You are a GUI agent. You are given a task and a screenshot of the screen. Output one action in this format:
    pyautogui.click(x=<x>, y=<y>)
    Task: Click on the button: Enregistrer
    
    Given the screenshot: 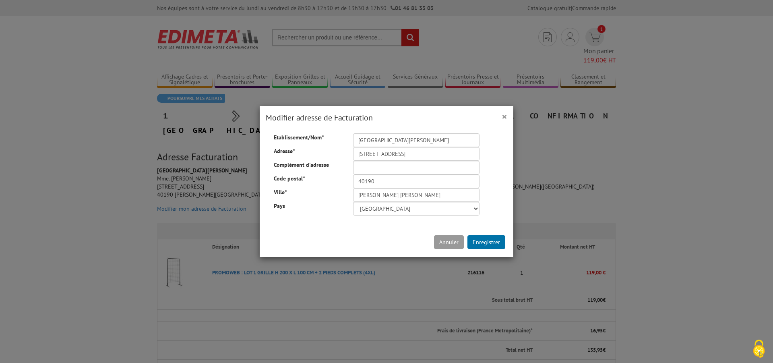 What is the action you would take?
    pyautogui.click(x=486, y=242)
    